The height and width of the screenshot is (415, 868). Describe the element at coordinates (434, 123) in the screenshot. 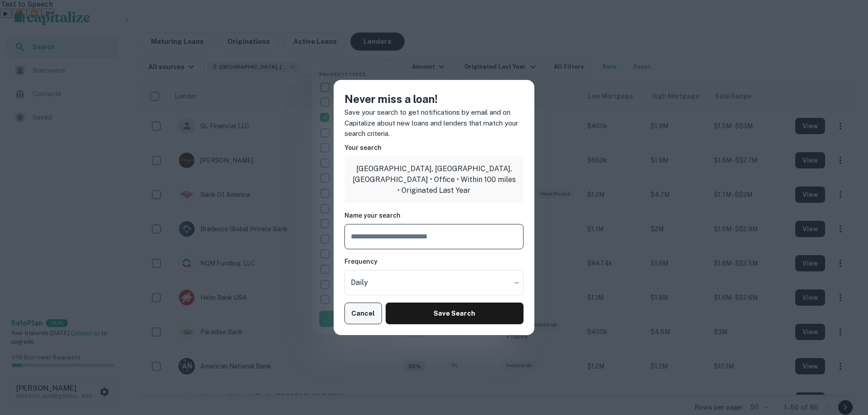

I see `p: Save your search to get notifications by email and on Capitalize about new loans and lenders that...` at that location.